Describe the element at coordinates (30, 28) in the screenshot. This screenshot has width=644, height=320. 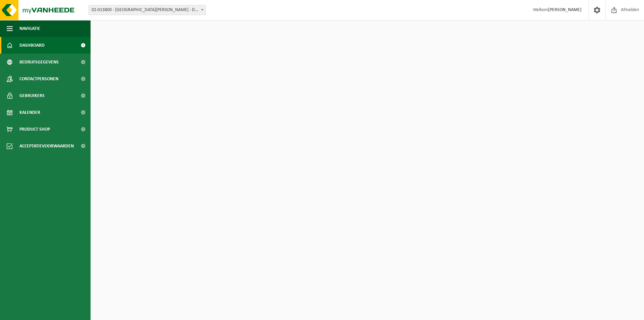
I see `span: Navigatie` at that location.